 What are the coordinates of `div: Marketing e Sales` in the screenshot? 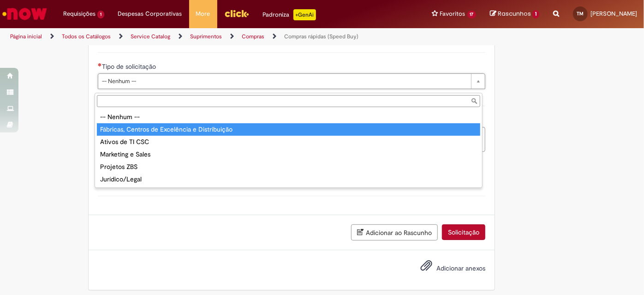 It's located at (288, 154).